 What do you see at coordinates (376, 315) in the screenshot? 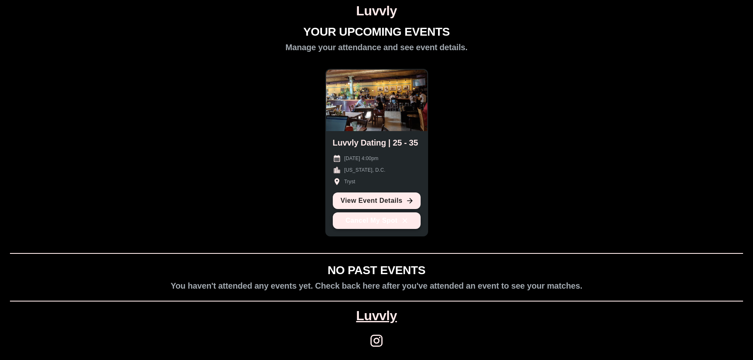
I see `a: Luvvly` at bounding box center [376, 315].